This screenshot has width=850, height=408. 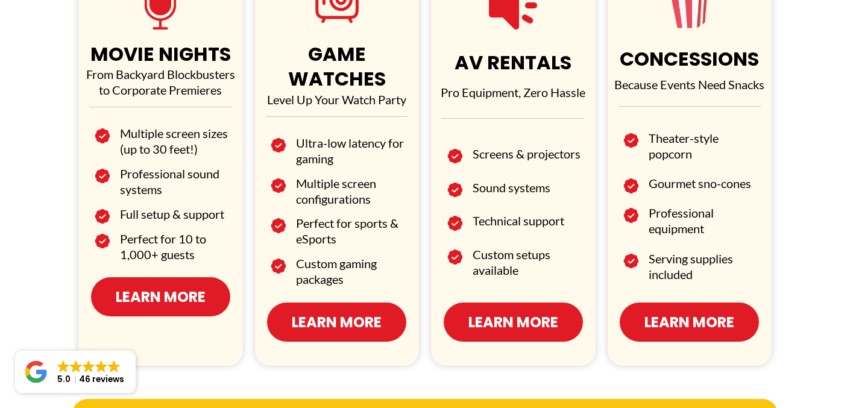 I want to click on h2: Custom setups available, so click(x=528, y=262).